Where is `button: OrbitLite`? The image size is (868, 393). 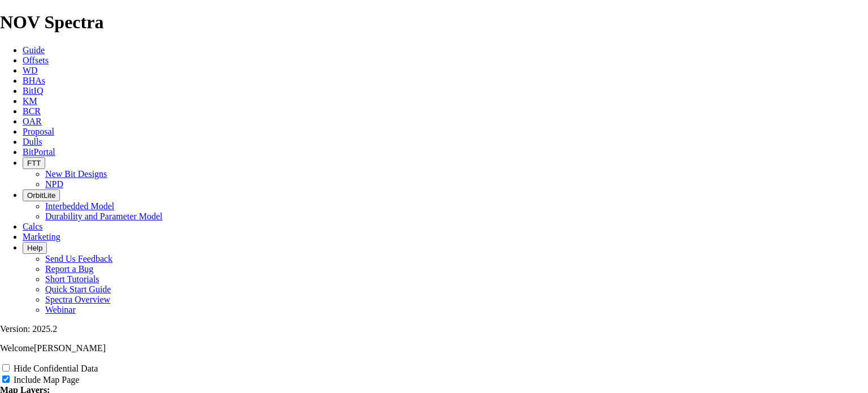 button: OrbitLite is located at coordinates (41, 195).